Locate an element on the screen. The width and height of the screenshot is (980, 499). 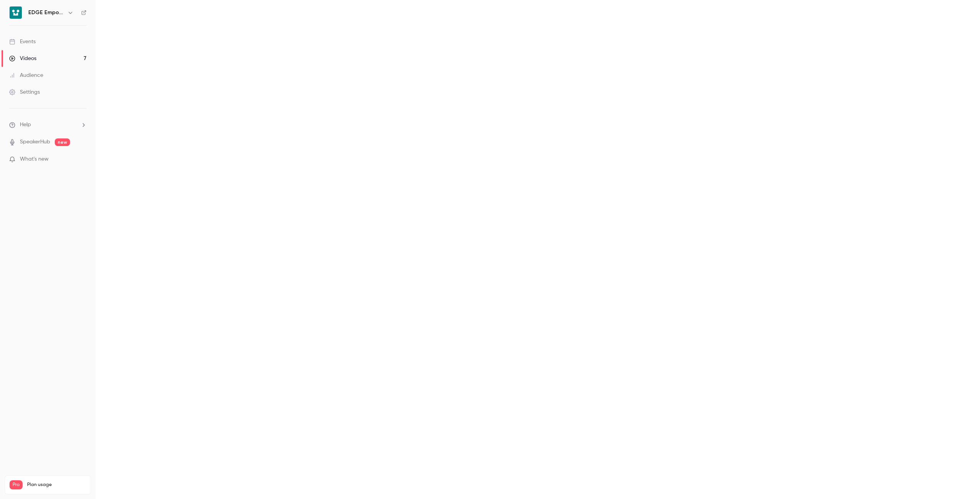
li: help-dropdown-opener is located at coordinates (48, 125).